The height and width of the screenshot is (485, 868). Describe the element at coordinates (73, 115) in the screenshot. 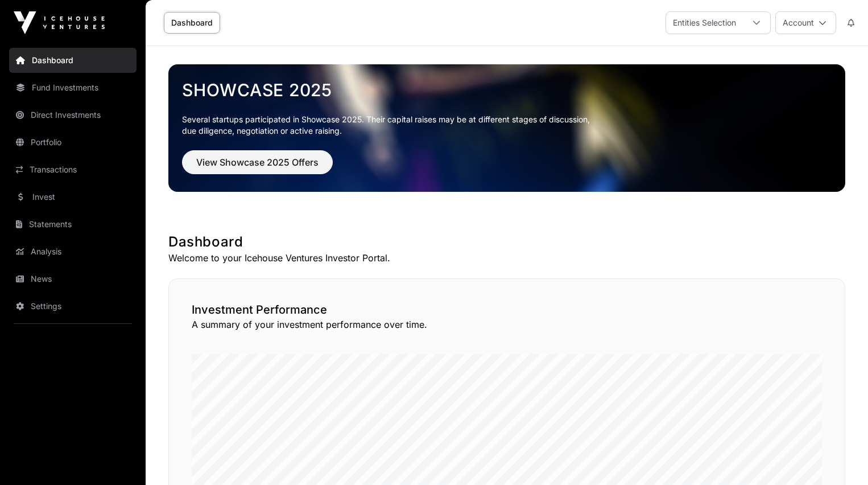

I see `a: Direct Investments` at that location.